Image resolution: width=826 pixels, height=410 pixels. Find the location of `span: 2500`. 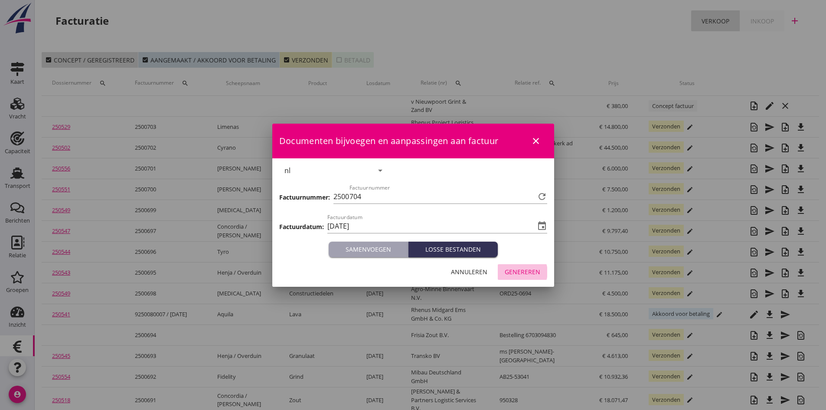

span: 2500 is located at coordinates (341, 196).